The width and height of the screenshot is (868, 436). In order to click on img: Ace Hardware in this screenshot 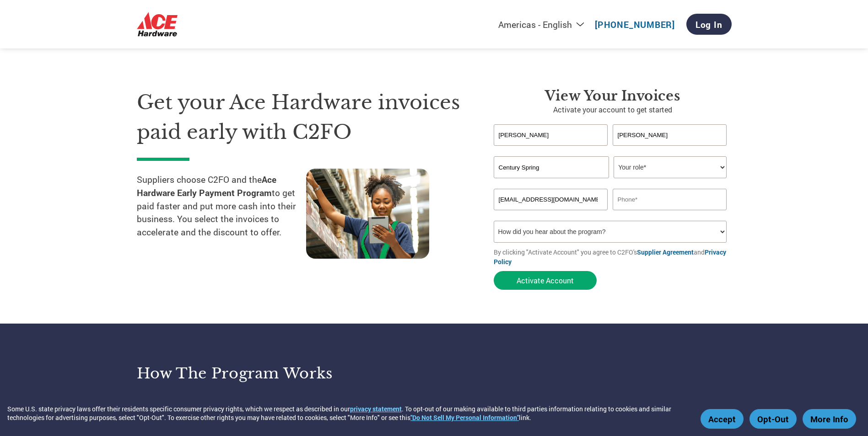, I will do `click(157, 24)`.